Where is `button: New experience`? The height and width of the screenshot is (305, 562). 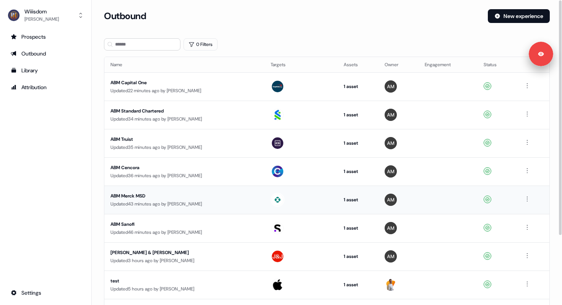 button: New experience is located at coordinates (519, 16).